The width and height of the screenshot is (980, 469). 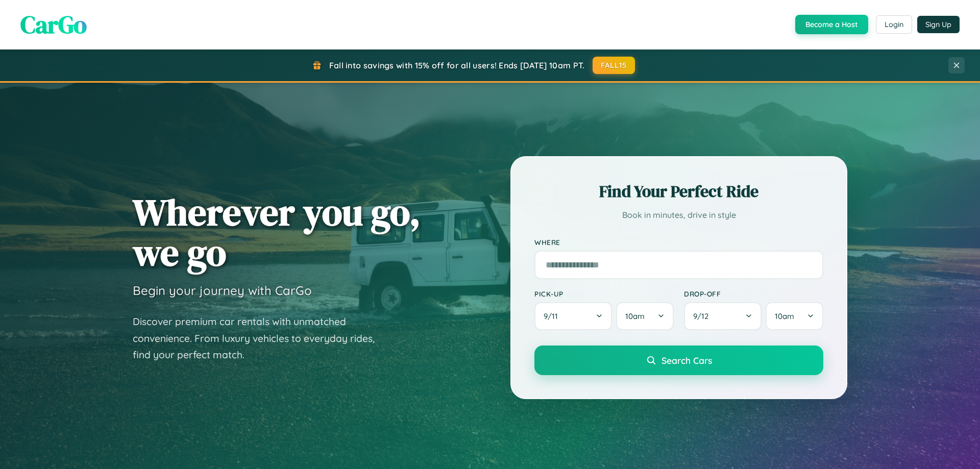 I want to click on span: Search Cars, so click(x=687, y=360).